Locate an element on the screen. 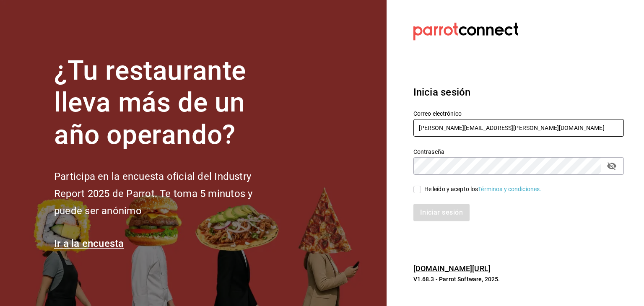  a: Ir a la encuesta is located at coordinates (89, 244).